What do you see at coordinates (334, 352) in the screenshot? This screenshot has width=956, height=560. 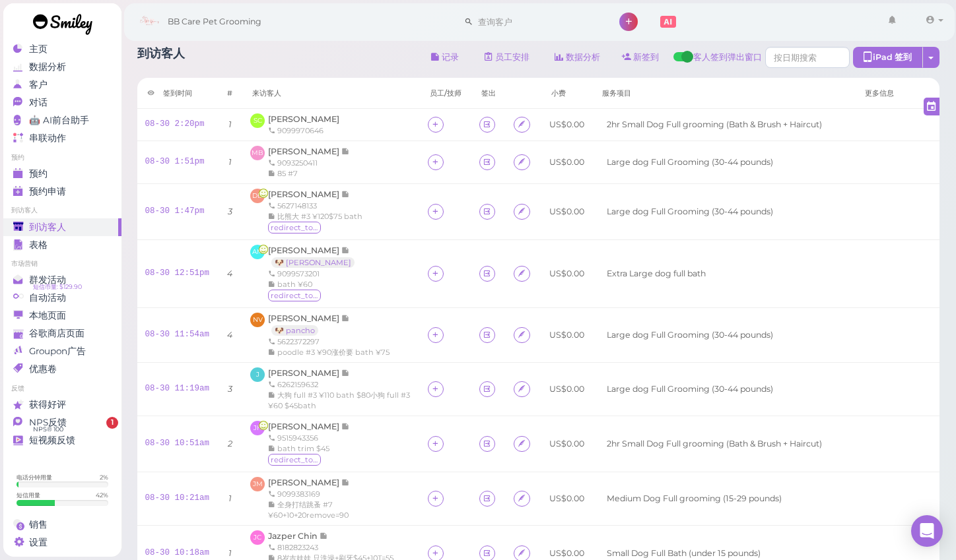 I see `span: poodle #3 ¥90涨价要 bath ¥75` at bounding box center [334, 352].